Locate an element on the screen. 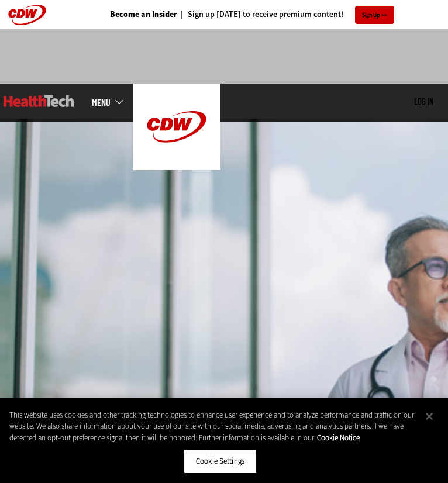 The image size is (448, 483). a: mobile-menu is located at coordinates (113, 102).